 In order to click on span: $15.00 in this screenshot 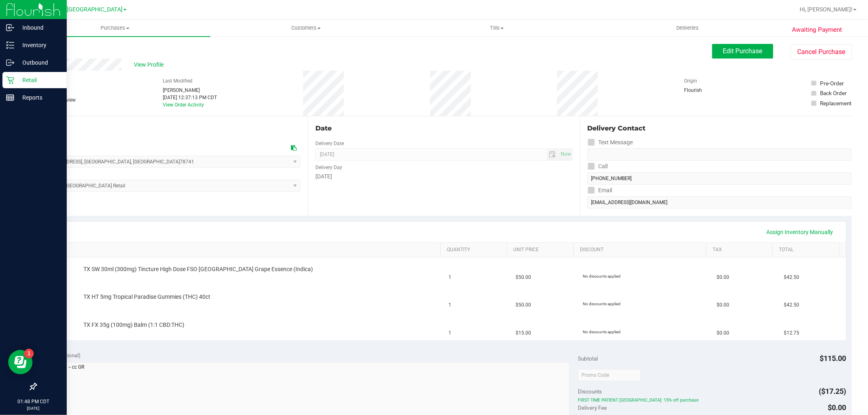, I will do `click(523, 333)`.